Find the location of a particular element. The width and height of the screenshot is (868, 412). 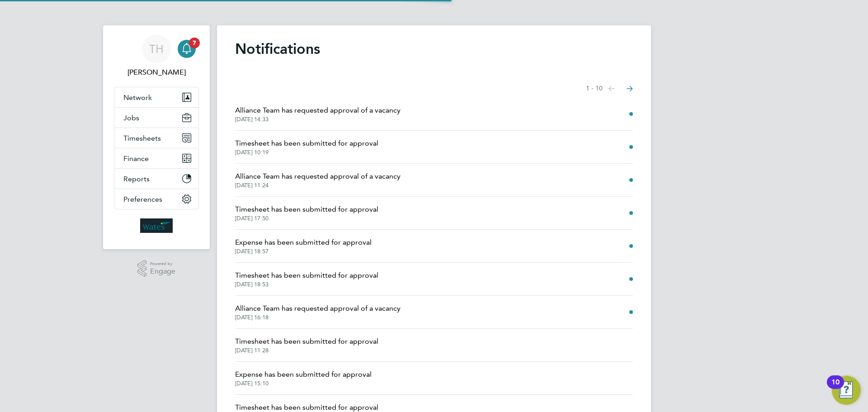

span: 7 is located at coordinates (194, 43).